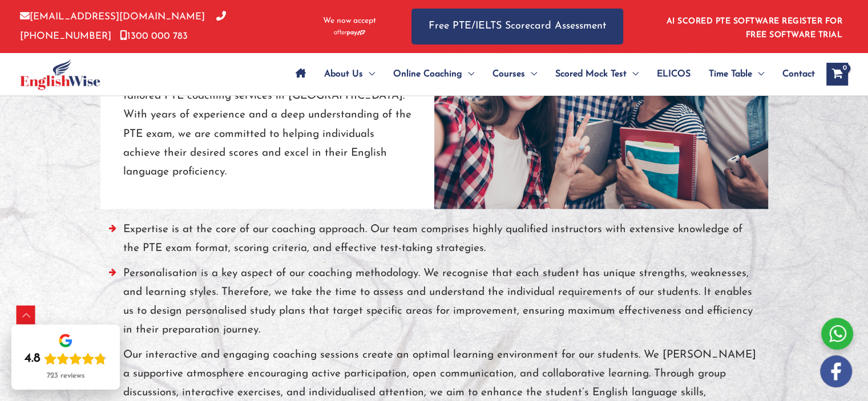 Image resolution: width=868 pixels, height=401 pixels. I want to click on a: ELICOS, so click(673, 74).